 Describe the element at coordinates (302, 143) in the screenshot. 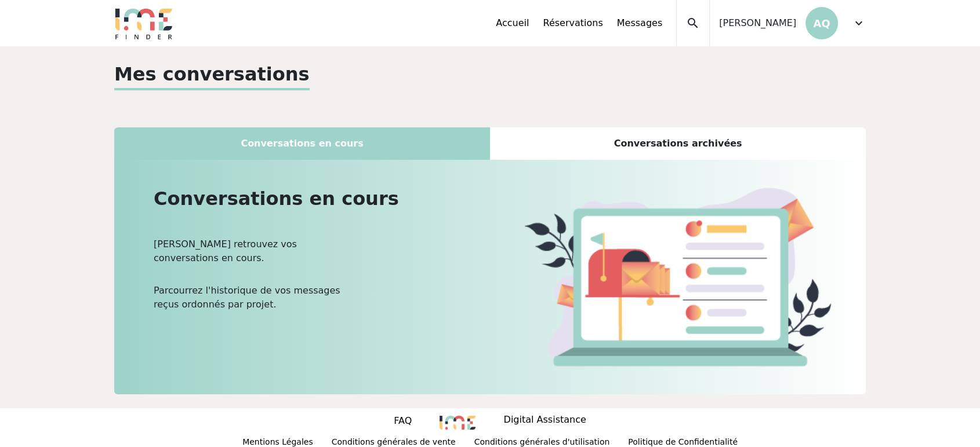

I see `div: Conversations en cours` at that location.